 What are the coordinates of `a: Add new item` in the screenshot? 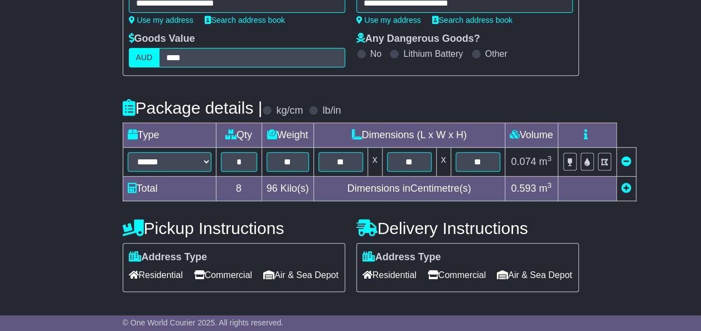 It's located at (626, 188).